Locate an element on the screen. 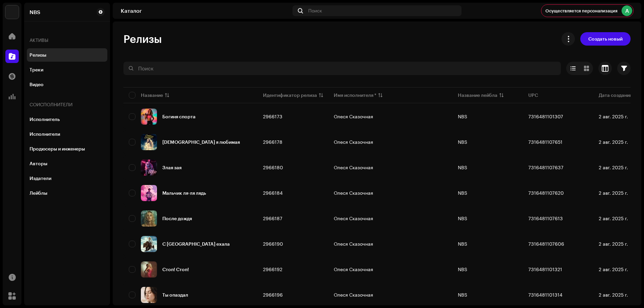  span: 2966187 is located at coordinates (272, 218).